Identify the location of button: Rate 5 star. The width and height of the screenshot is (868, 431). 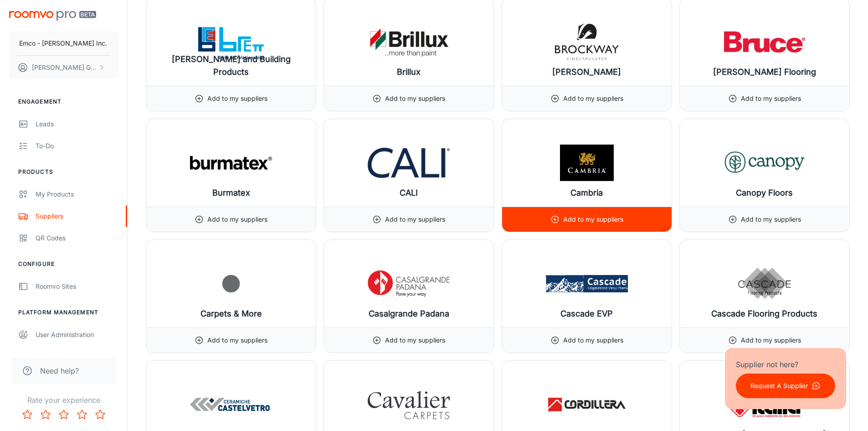
(100, 415).